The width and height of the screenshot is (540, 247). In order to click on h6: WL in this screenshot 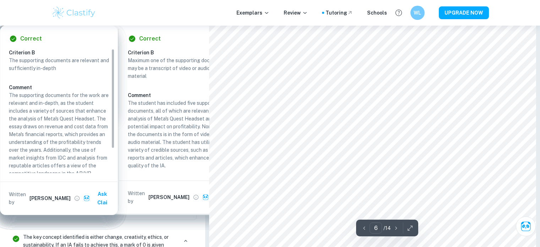, I will do `click(417, 13)`.